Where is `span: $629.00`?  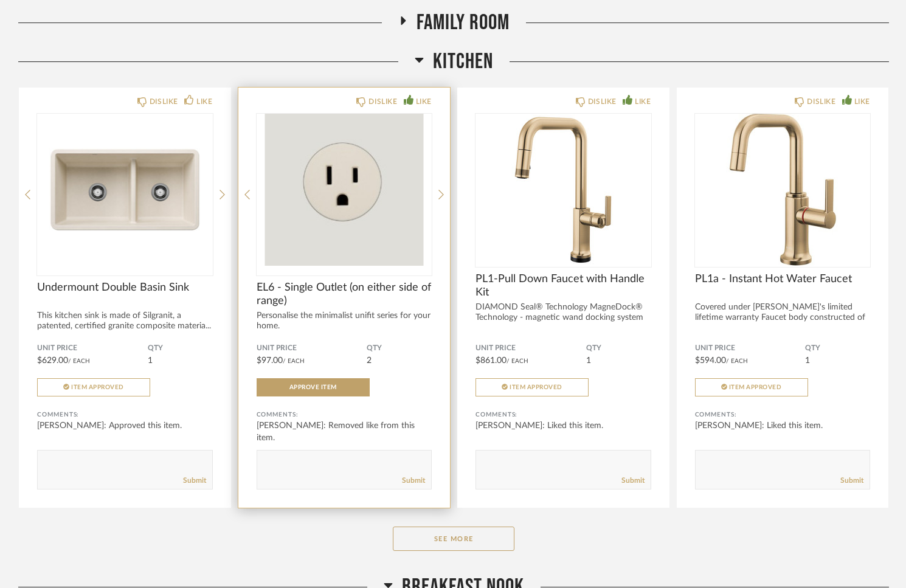
span: $629.00 is located at coordinates (52, 360).